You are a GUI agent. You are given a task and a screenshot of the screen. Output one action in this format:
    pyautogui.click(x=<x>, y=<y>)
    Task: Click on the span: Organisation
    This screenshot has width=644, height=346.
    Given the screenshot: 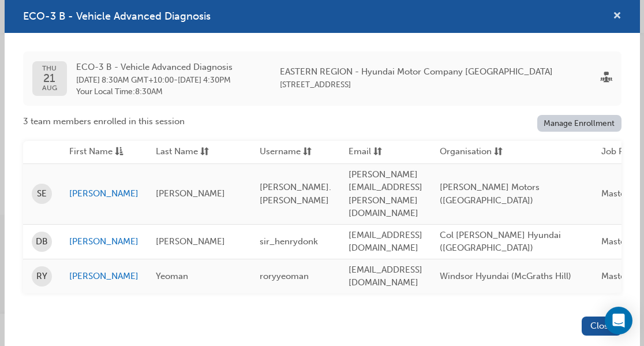 What is the action you would take?
    pyautogui.click(x=466, y=152)
    